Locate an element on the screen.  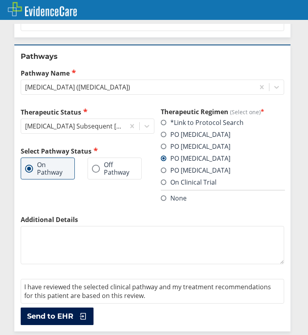
label: None is located at coordinates (174, 198).